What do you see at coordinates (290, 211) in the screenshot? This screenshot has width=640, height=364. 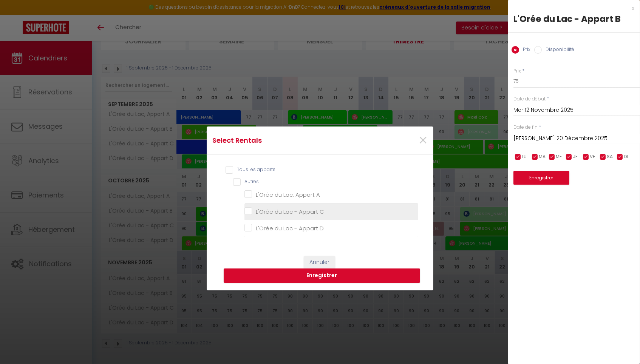 I see `span: L'Orée du Lac - Appart C` at bounding box center [290, 211].